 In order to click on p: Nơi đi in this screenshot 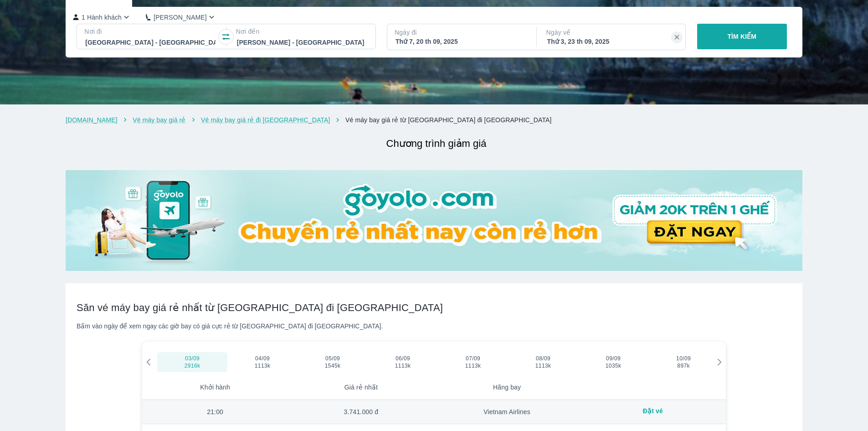, I will do `click(150, 31)`.